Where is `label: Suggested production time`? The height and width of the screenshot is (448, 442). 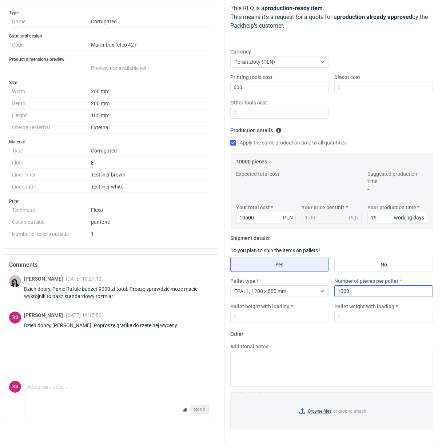 label: Suggested production time is located at coordinates (397, 177).